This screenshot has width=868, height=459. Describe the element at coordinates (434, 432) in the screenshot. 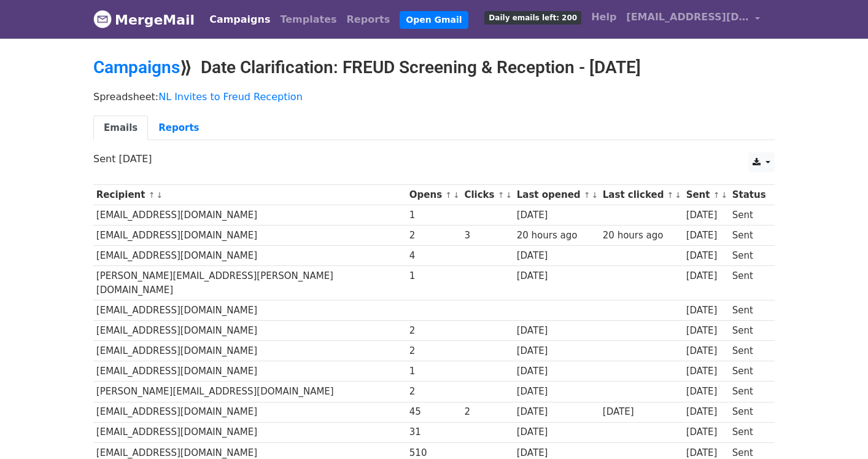

I see `div: 31` at that location.